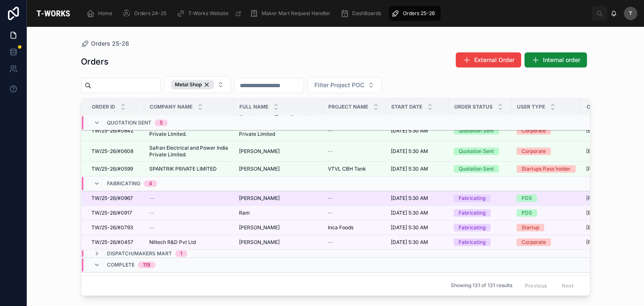  Describe the element at coordinates (347, 169) in the screenshot. I see `span: VTVL CBH Tank` at that location.